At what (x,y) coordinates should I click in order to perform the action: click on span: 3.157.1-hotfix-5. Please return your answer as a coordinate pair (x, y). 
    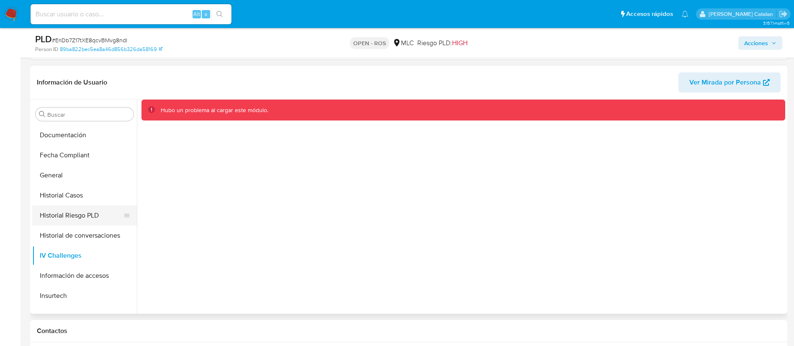
    Looking at the image, I should click on (776, 23).